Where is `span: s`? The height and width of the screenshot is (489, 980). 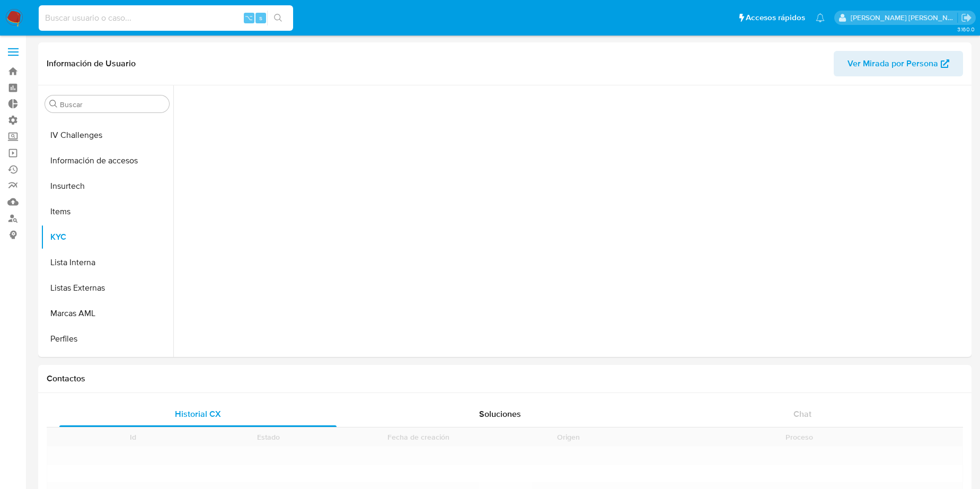 span: s is located at coordinates (261, 17).